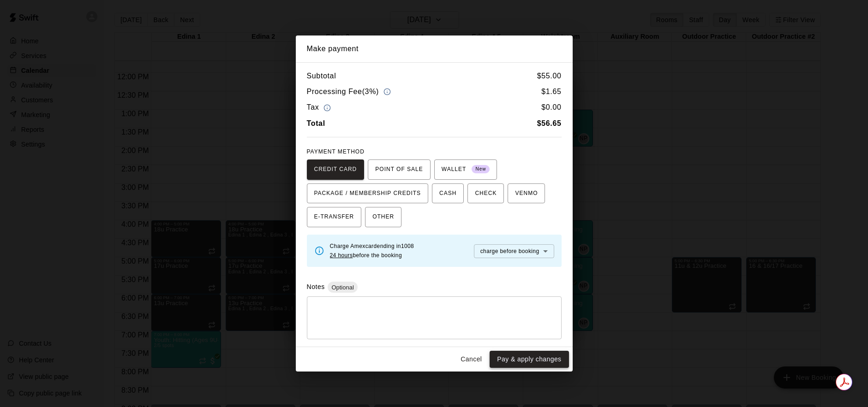  Describe the element at coordinates (526, 193) in the screenshot. I see `span: VENMO` at that location.